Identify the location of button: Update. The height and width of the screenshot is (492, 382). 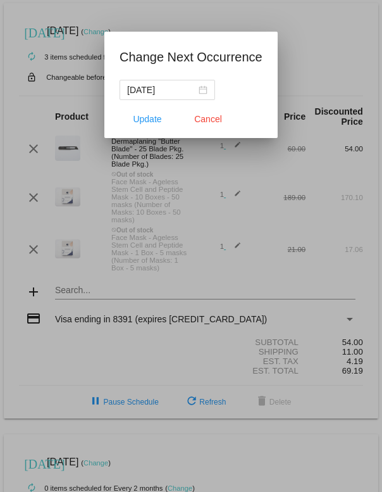
(147, 119).